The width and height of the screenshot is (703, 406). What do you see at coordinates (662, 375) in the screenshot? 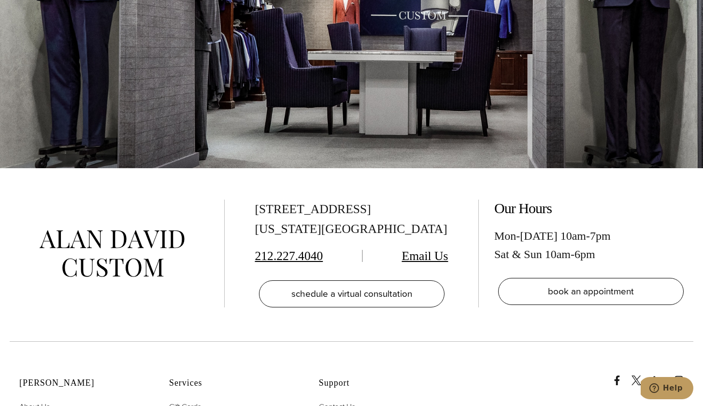
I see `a: linkedin` at bounding box center [662, 375].